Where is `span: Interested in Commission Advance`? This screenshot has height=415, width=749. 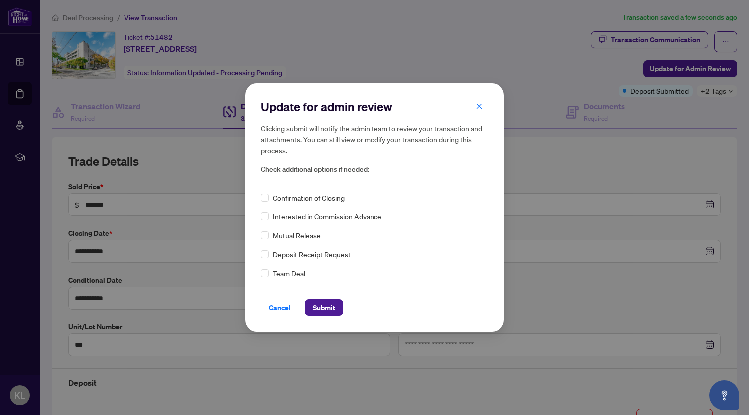
span: Interested in Commission Advance is located at coordinates (327, 216).